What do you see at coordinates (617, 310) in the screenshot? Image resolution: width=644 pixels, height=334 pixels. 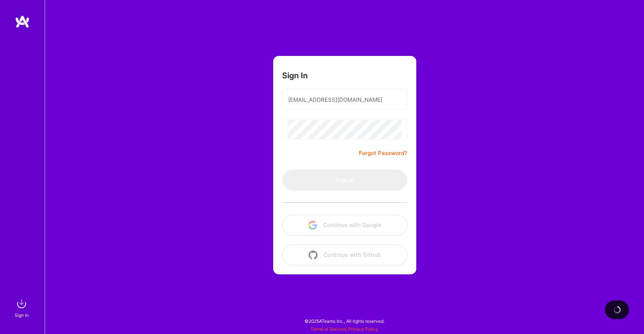 I see `img: loading` at bounding box center [617, 310].